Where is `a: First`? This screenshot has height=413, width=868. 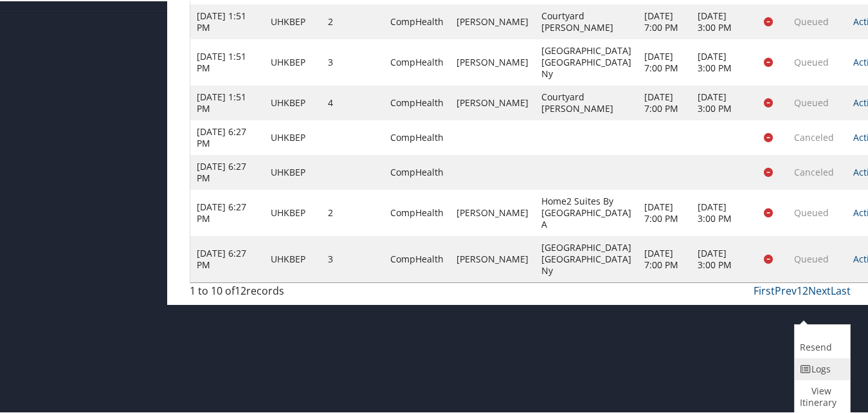 a: First is located at coordinates (764, 289).